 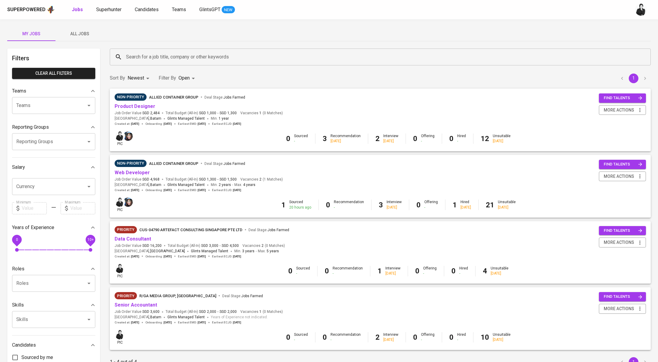 I want to click on span: SGD 2,000, so click(x=207, y=312).